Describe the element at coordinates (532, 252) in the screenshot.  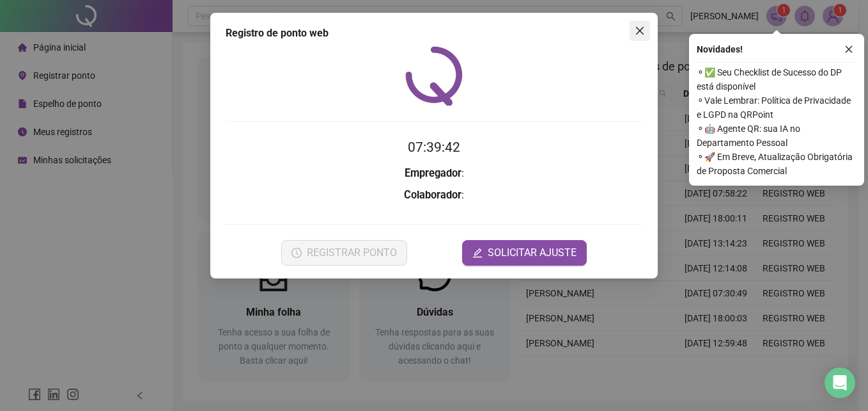
I see `span: SOLICITAR AJUSTE` at that location.